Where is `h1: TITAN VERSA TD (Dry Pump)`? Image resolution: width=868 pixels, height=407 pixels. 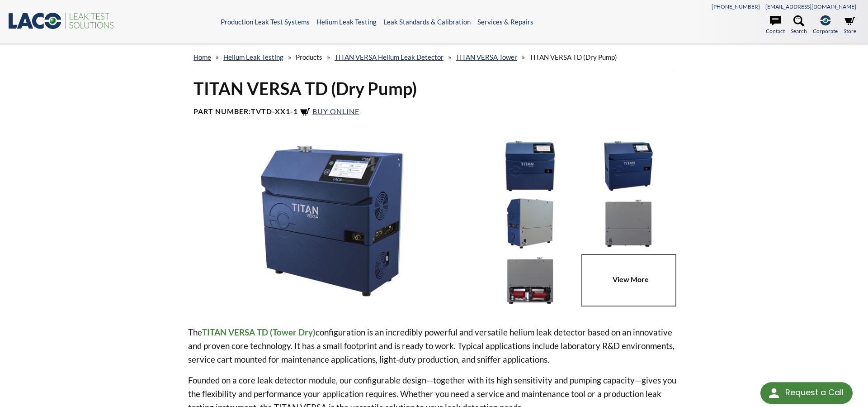 h1: TITAN VERSA TD (Dry Pump) is located at coordinates (434, 88).